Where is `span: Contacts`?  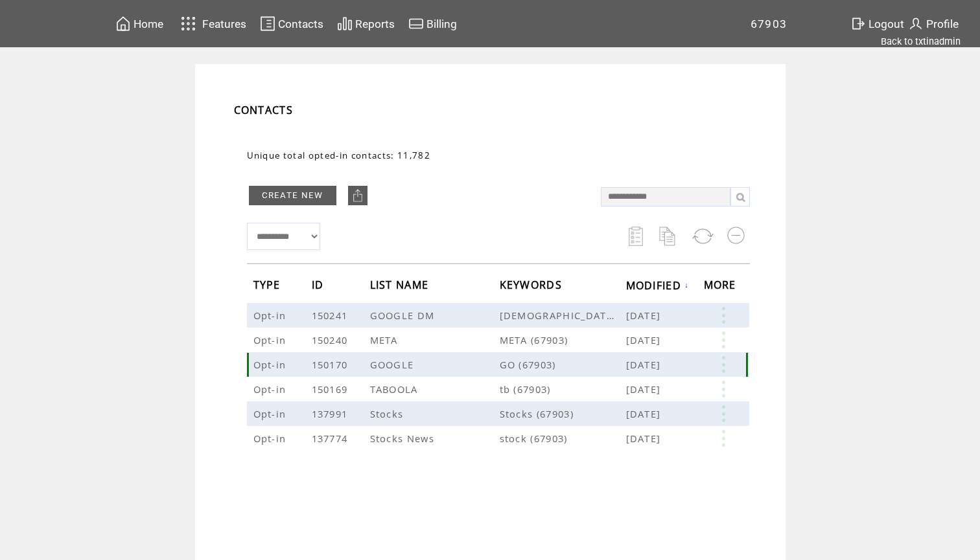 span: Contacts is located at coordinates (301, 24).